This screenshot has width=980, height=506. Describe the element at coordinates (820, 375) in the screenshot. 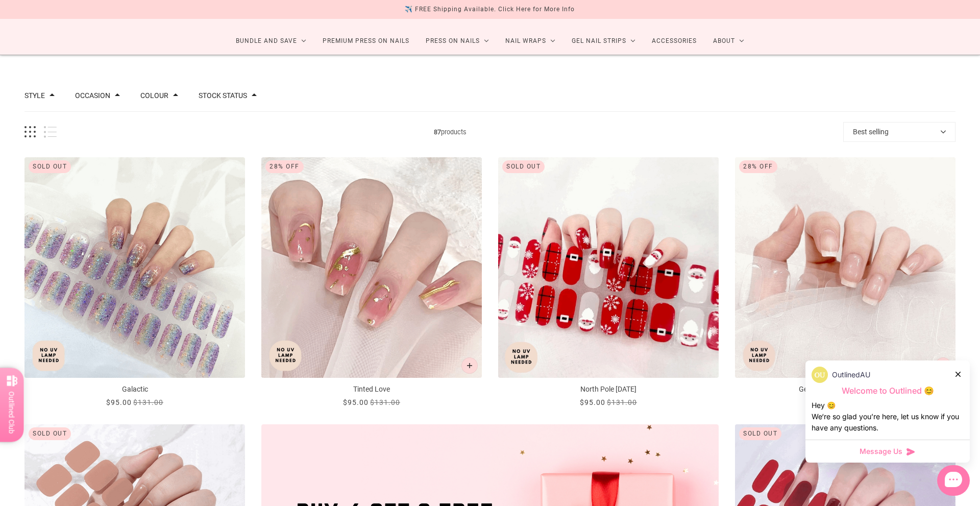

I see `img: data:image/png;base64,iVBORw0KGgoAAAANSUhEUgAAACQAAAAkCAYAAADhAJiYAAAAAXNSR0IArs4c6QAAAXhJREFUWEd...` at that location.